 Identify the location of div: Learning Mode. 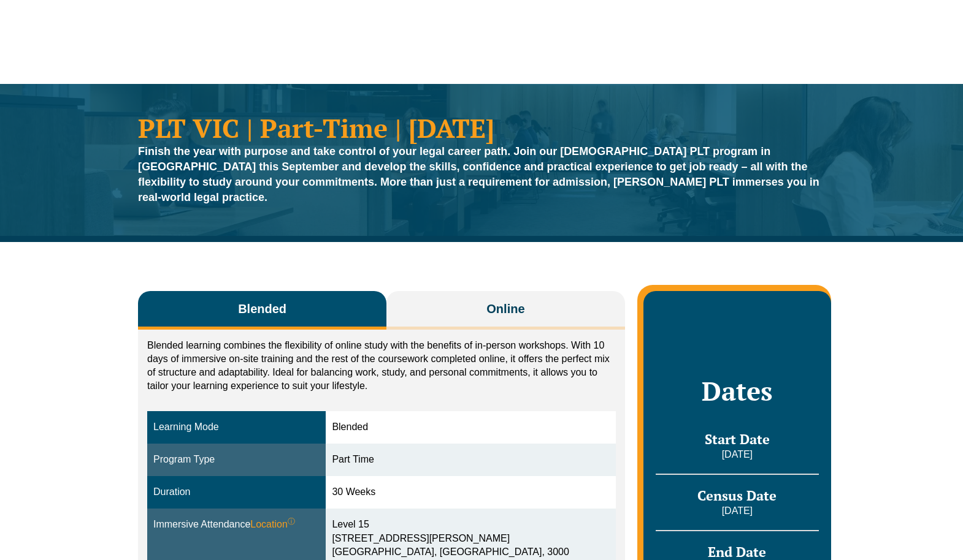
(237, 427).